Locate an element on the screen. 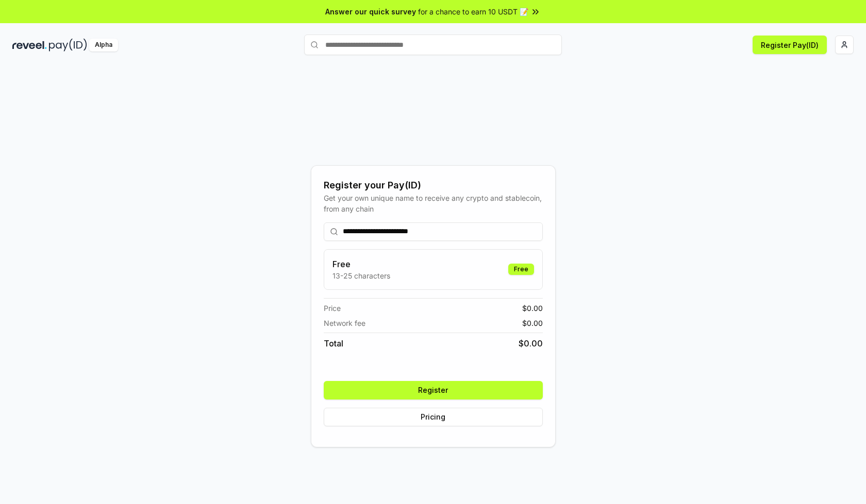  span: Answer our quick survey is located at coordinates (371, 11).